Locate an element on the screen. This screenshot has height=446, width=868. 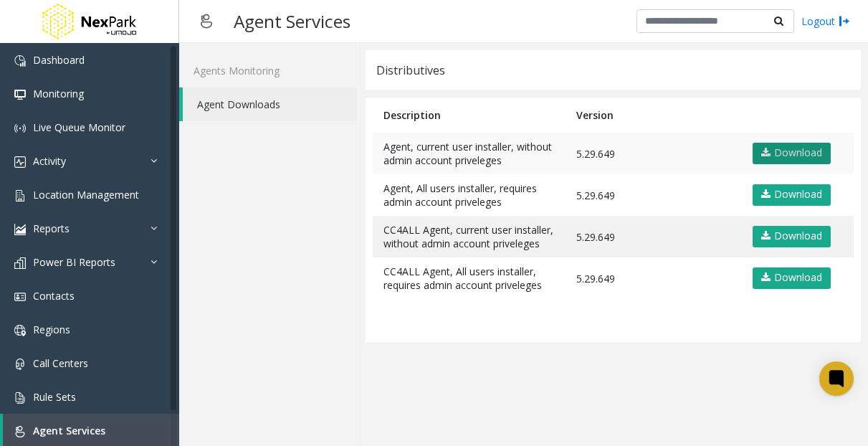
th: Version is located at coordinates (652, 115).